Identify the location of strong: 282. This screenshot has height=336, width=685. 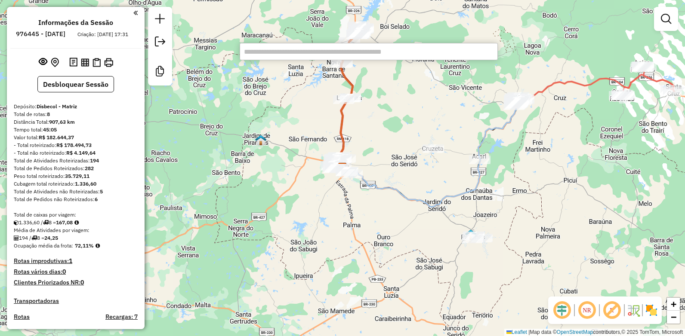
(89, 168).